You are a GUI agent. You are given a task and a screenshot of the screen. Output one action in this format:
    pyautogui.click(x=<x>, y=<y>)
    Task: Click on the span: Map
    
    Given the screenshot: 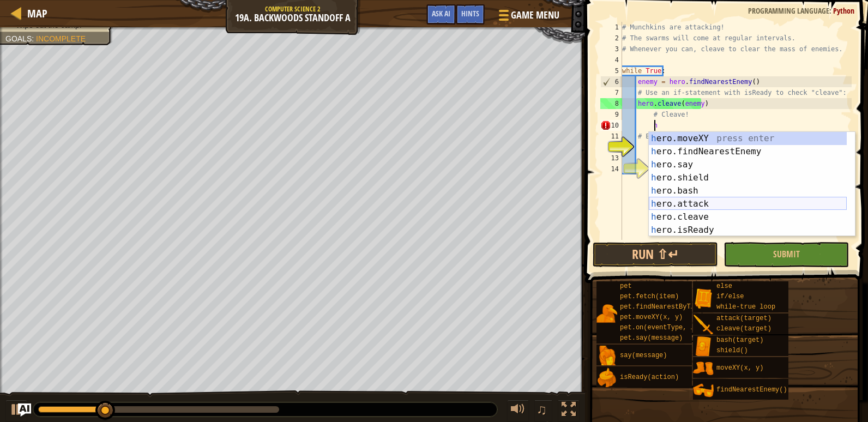 What is the action you would take?
    pyautogui.click(x=37, y=13)
    